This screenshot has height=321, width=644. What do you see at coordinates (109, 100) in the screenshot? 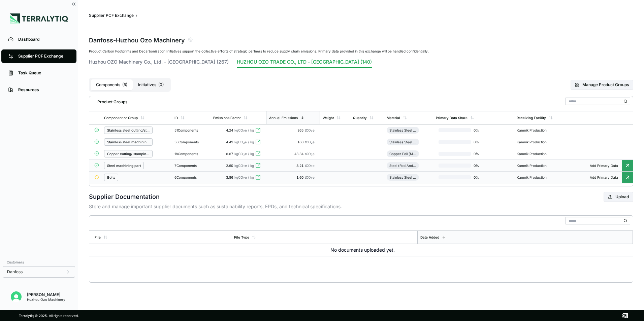
I see `div: Product Groups` at bounding box center [109, 100].